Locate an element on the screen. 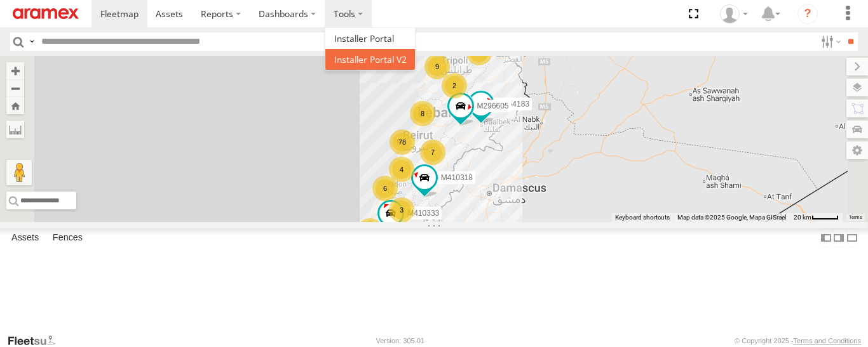  a: Terms and Conditions is located at coordinates (827, 341).